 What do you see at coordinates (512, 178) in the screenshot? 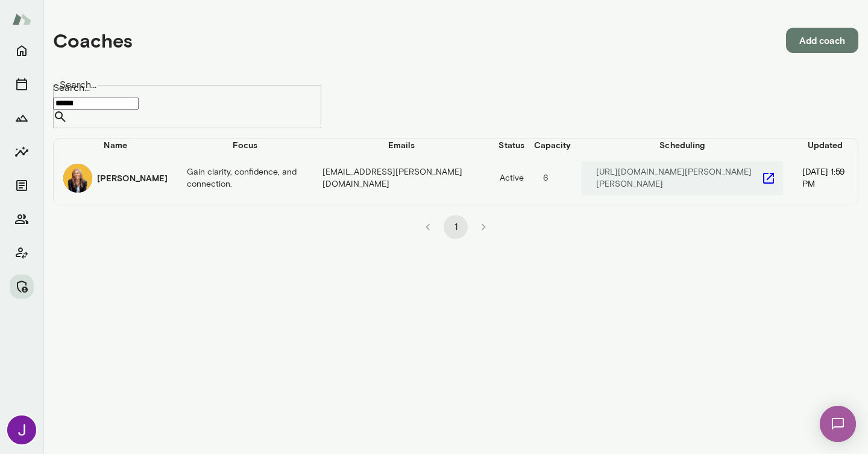
I see `td: Active` at bounding box center [512, 178].